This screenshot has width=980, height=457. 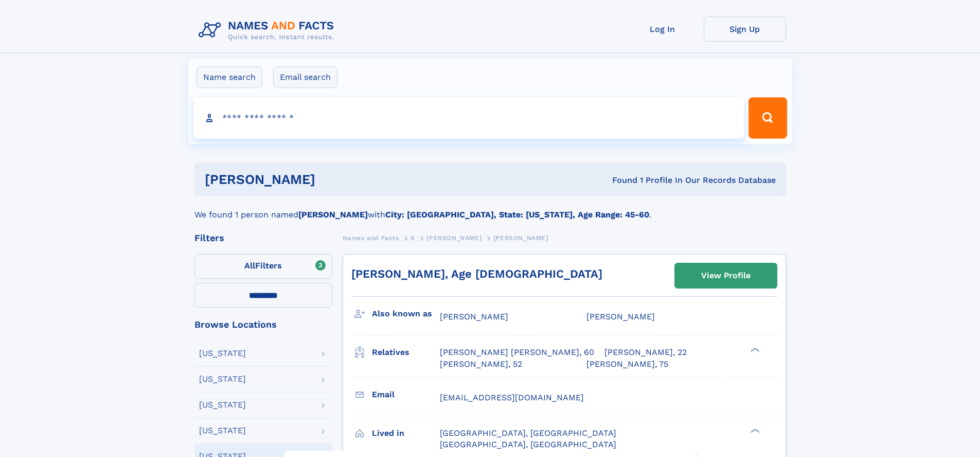 What do you see at coordinates (263, 237) in the screenshot?
I see `div: Filters` at bounding box center [263, 237].